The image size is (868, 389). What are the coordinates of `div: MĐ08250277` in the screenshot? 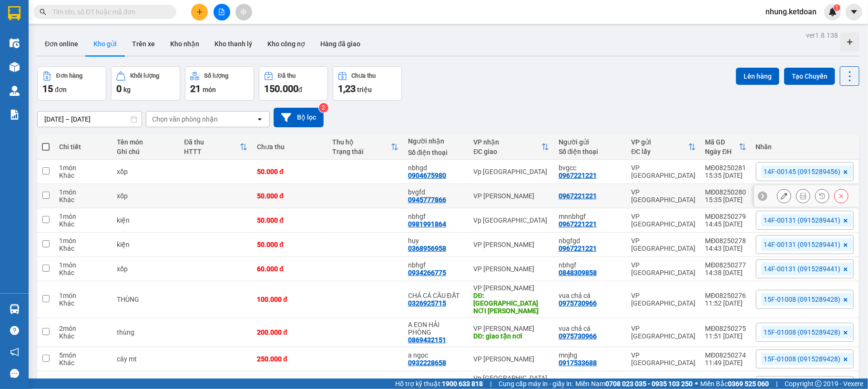 It's located at (726, 265).